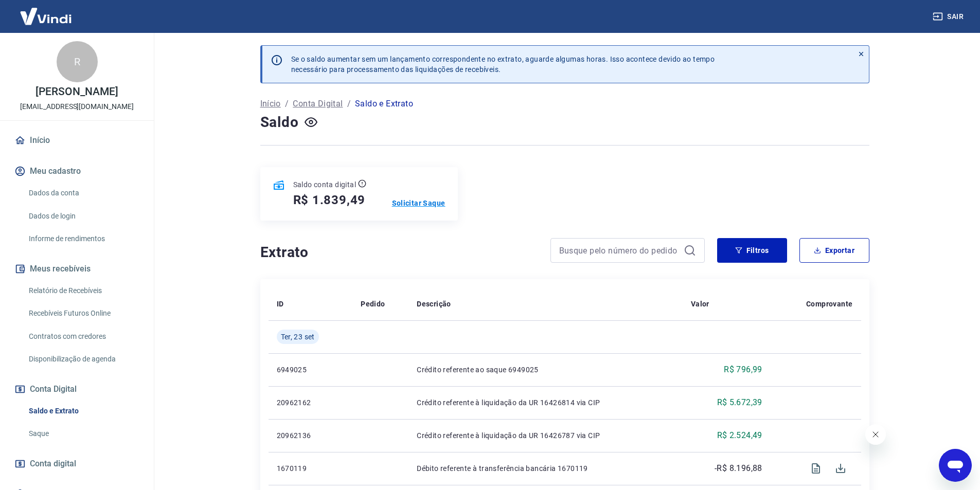  Describe the element at coordinates (310, 403) in the screenshot. I see `p: 20962162` at that location.